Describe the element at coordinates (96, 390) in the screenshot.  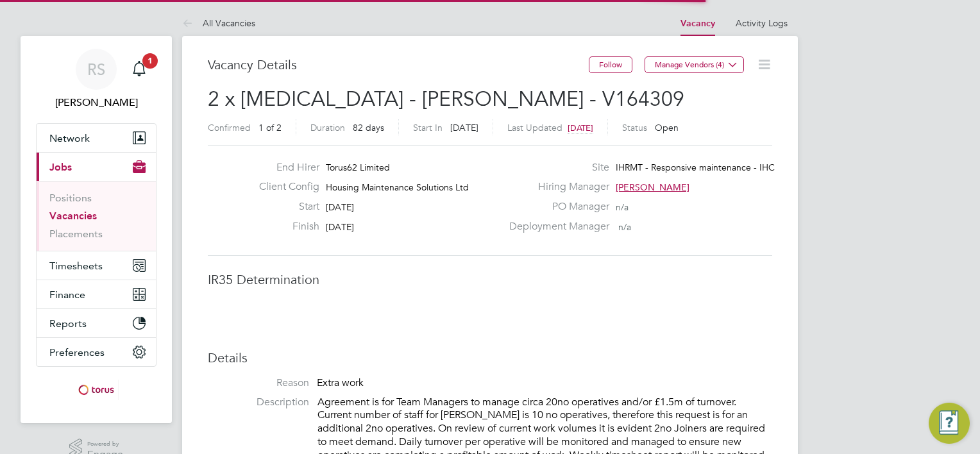
I see `img: torus-logo-retina.png` at that location.